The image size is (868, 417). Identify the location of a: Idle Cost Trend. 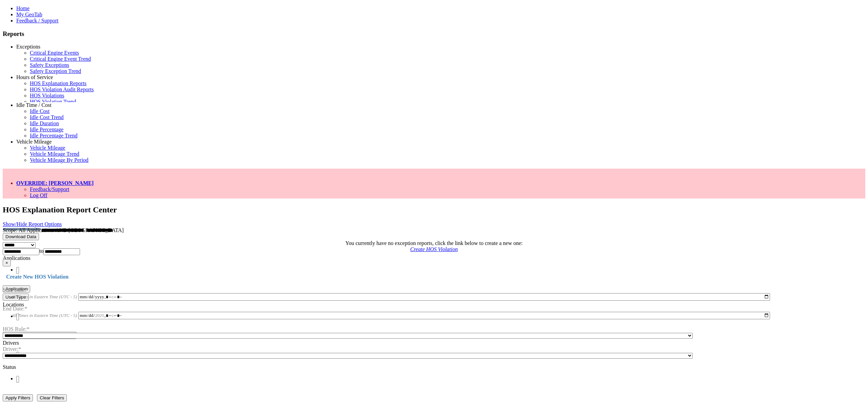
(47, 117).